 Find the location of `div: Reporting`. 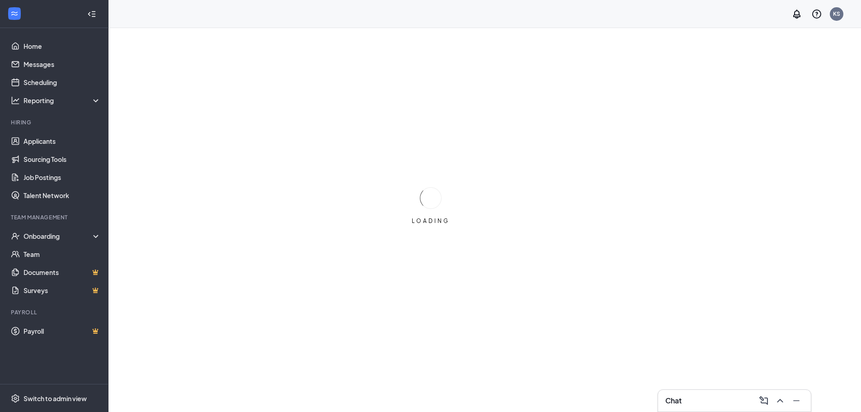

div: Reporting is located at coordinates (62, 100).